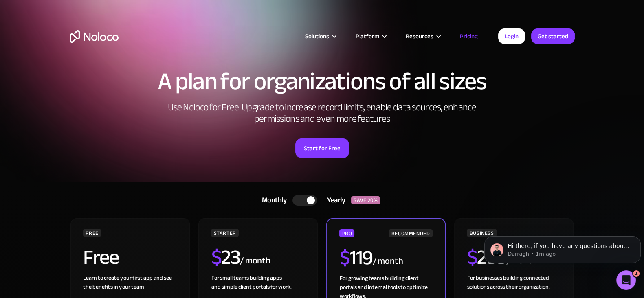 This screenshot has width=644, height=298. I want to click on a: Start for Free, so click(322, 148).